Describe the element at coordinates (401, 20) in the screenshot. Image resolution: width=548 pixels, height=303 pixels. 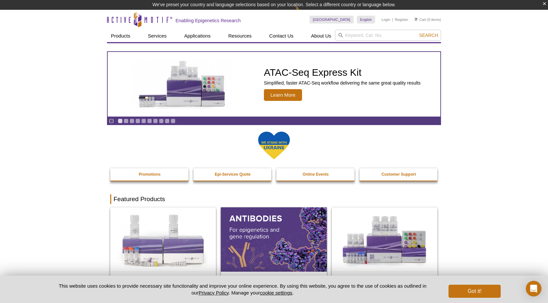
I see `a: Register` at that location.